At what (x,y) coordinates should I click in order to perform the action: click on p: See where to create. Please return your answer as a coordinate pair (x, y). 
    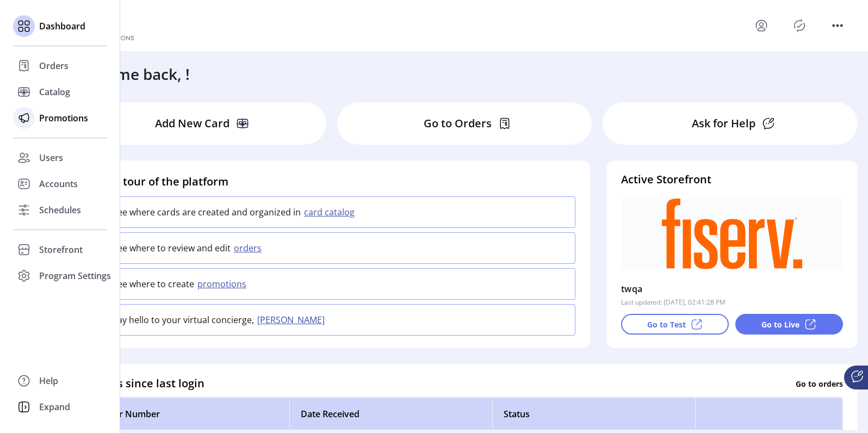
    Looking at the image, I should click on (154, 284).